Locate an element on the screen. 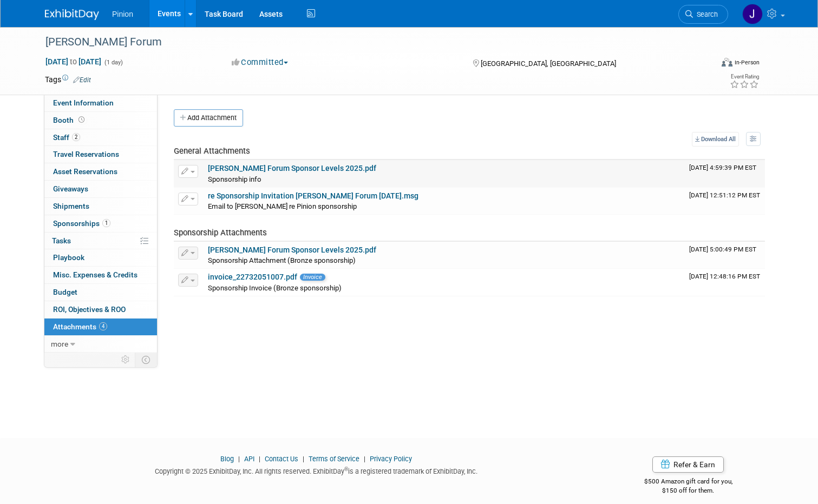 The height and width of the screenshot is (504, 818). div: $500 Amazon gift card for you, is located at coordinates (688, 483).